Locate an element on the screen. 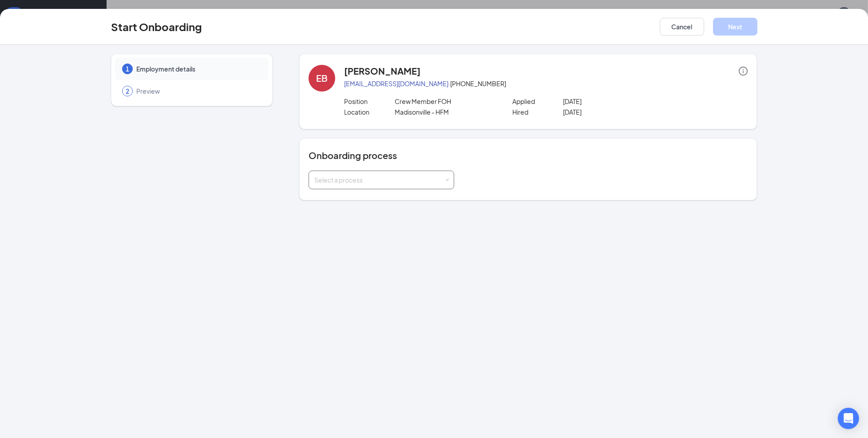 This screenshot has width=868, height=438. span: info-circle is located at coordinates (743, 71).